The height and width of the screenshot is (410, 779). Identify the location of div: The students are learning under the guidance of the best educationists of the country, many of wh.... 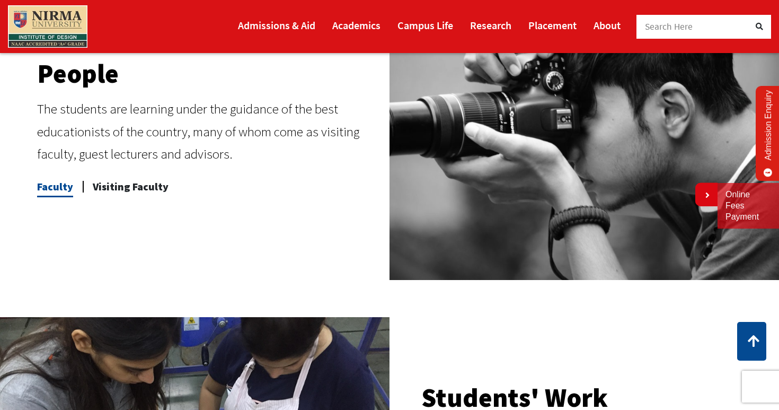
(205, 131).